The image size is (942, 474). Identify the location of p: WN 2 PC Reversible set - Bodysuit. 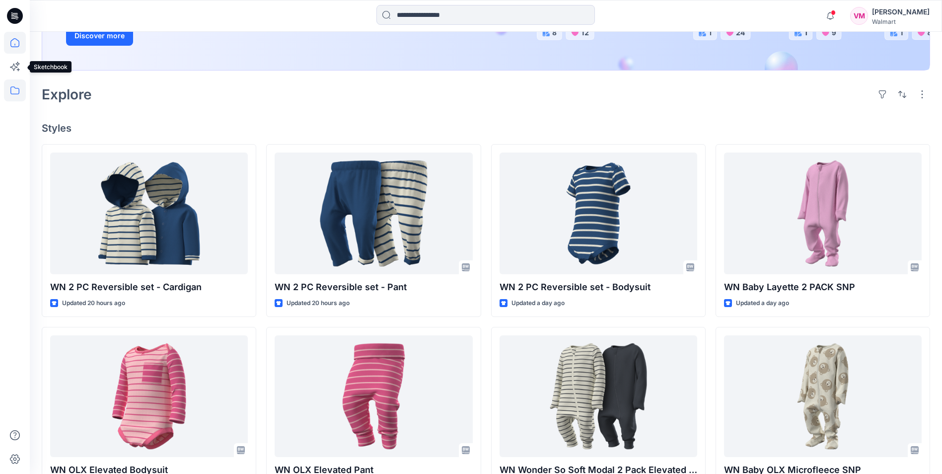
(598, 287).